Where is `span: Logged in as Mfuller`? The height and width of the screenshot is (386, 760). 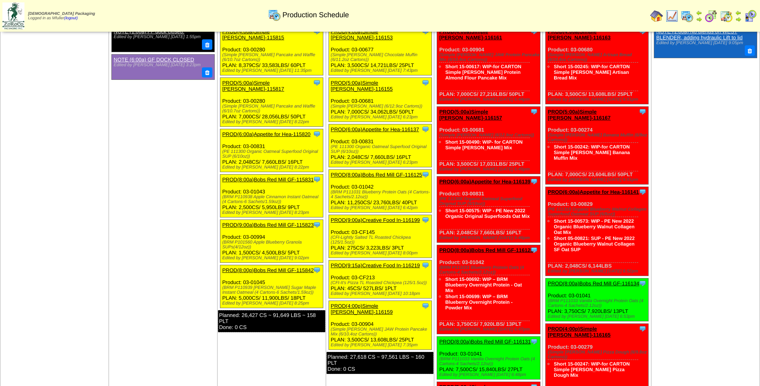 span: Logged in as Mfuller is located at coordinates (61, 16).